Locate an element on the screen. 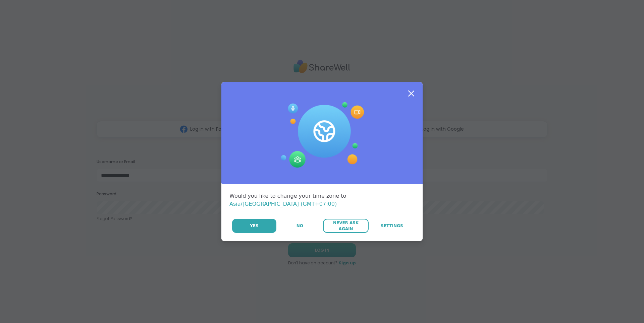  span: Yes is located at coordinates (255, 226).